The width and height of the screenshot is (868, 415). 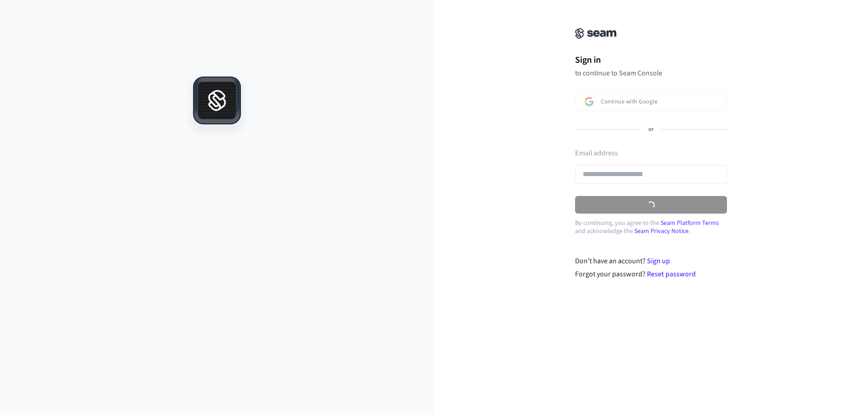 What do you see at coordinates (651, 227) in the screenshot?
I see `p: By continuing, you agree to the and acknowledge the .` at bounding box center [651, 227].